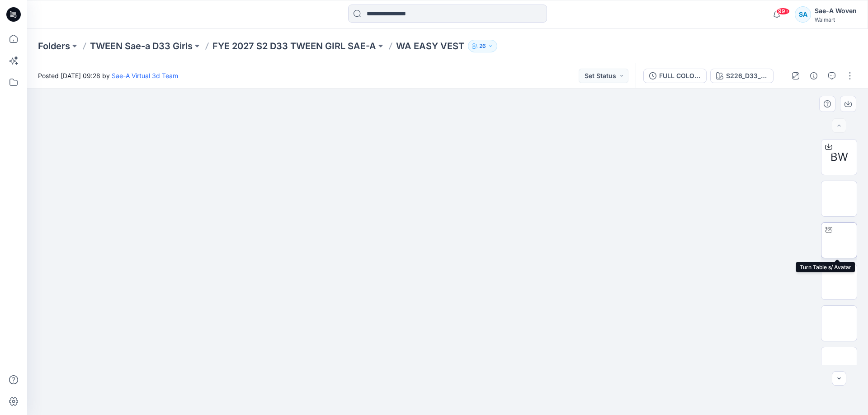  Describe the element at coordinates (141, 46) in the screenshot. I see `p: TWEEN Sae-a D33 Girls` at that location.